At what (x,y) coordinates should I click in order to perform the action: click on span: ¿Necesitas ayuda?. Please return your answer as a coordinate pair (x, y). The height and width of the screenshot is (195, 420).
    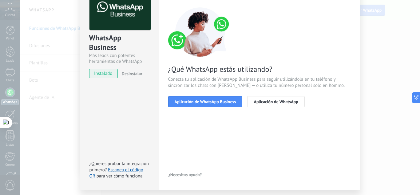
    Looking at the image, I should click on (185, 174).